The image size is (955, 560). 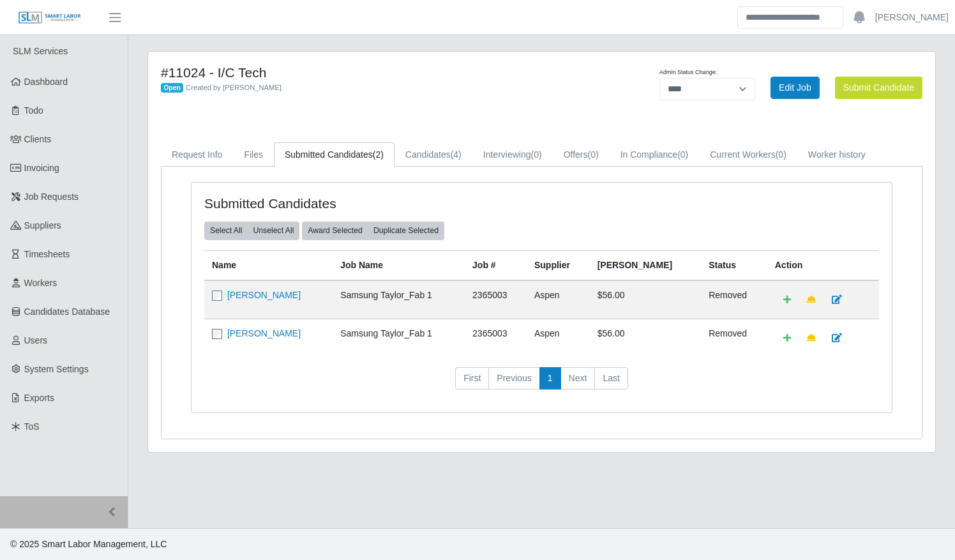 I want to click on span: ToS, so click(x=32, y=426).